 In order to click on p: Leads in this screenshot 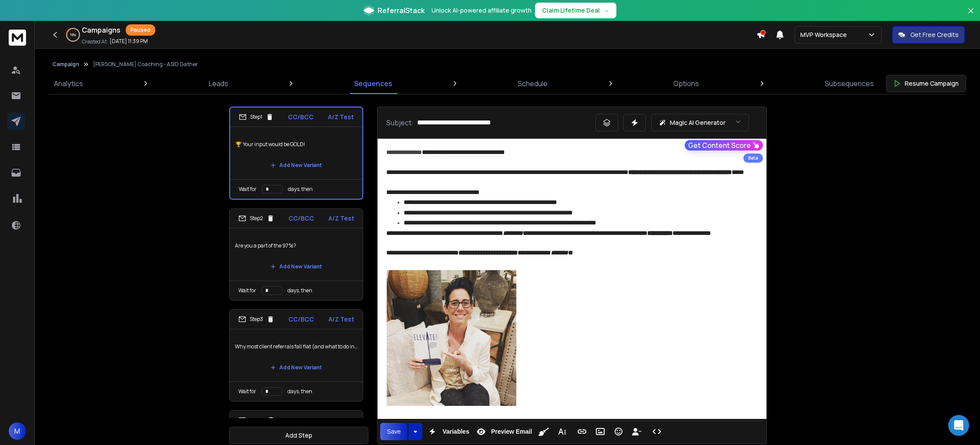, I will do `click(218, 83)`.